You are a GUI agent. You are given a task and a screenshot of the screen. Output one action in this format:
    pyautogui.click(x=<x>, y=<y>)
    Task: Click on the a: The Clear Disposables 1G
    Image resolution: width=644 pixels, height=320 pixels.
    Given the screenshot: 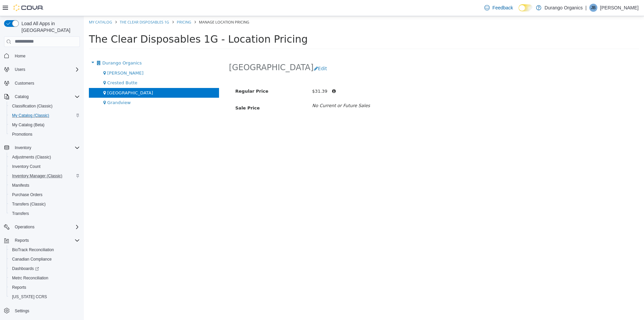 What is the action you would take?
    pyautogui.click(x=60, y=6)
    